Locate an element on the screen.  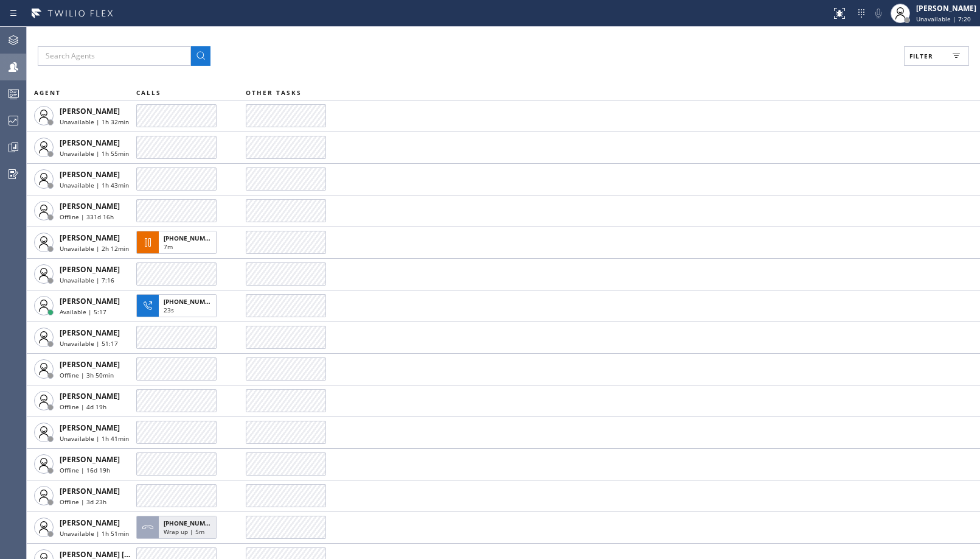
span: Filter is located at coordinates (921, 56).